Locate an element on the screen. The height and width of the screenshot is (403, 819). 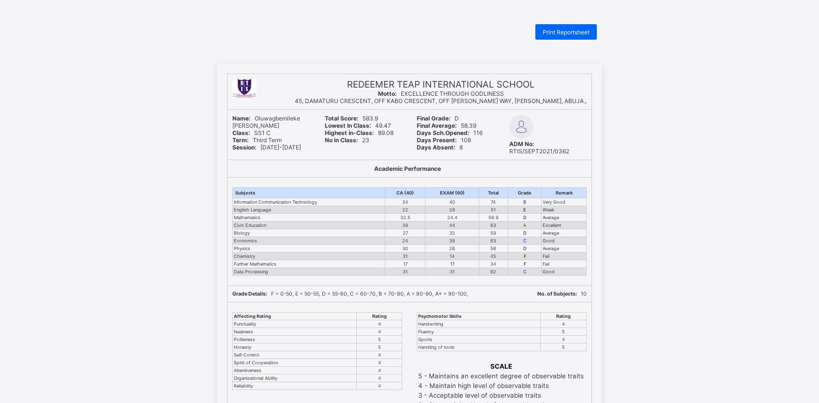
td: 62 is located at coordinates (493, 272).